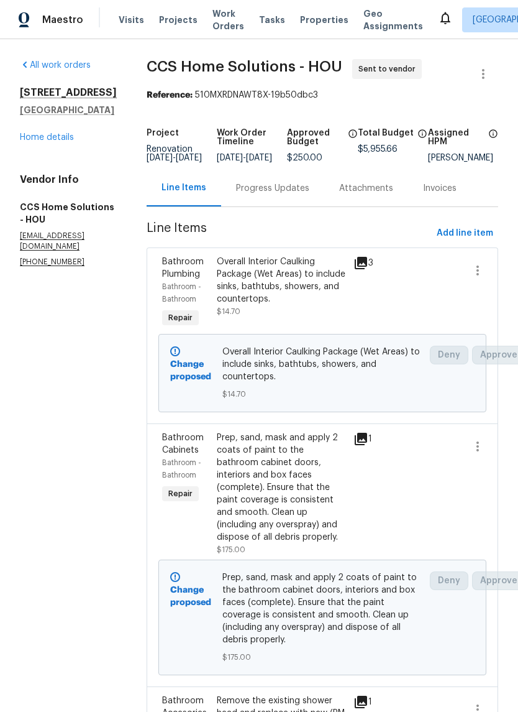  Describe the element at coordinates (244, 66) in the screenshot. I see `span: CCS Home Solutions - HOU` at that location.